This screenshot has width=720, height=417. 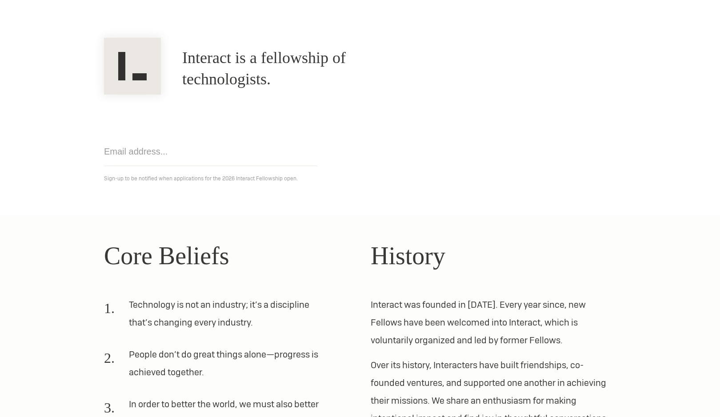 What do you see at coordinates (302, 69) in the screenshot?
I see `h1: Interact is a fellowship of technologists.` at bounding box center [302, 69].